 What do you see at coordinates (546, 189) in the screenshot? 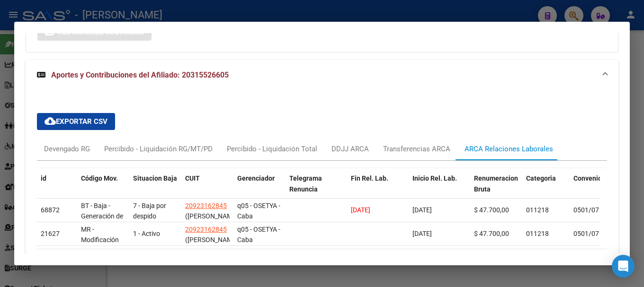
I see `datatable-header-cell: Categoria` at bounding box center [546, 189].